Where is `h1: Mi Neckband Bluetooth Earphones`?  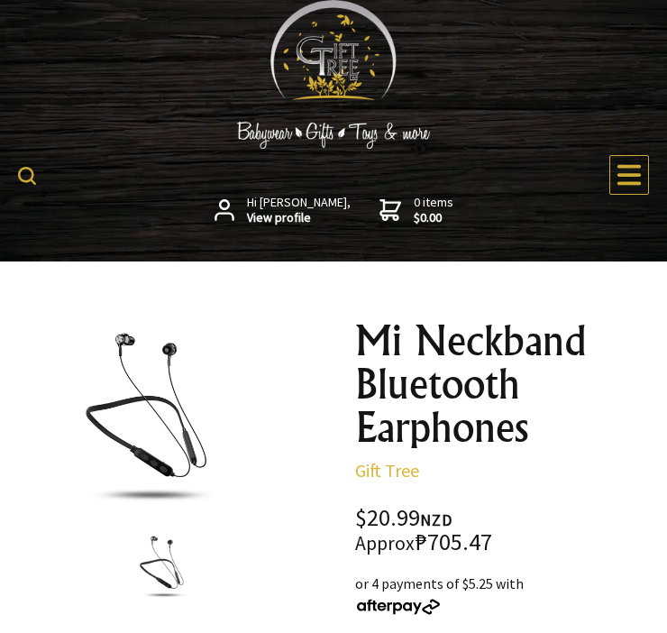 h1: Mi Neckband Bluetooth Earphones is located at coordinates (497, 384).